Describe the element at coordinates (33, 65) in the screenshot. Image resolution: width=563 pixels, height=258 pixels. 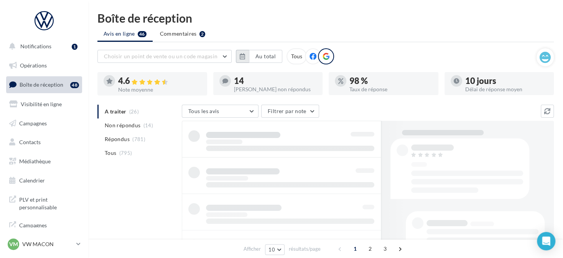
I see `span: Opérations` at that location.